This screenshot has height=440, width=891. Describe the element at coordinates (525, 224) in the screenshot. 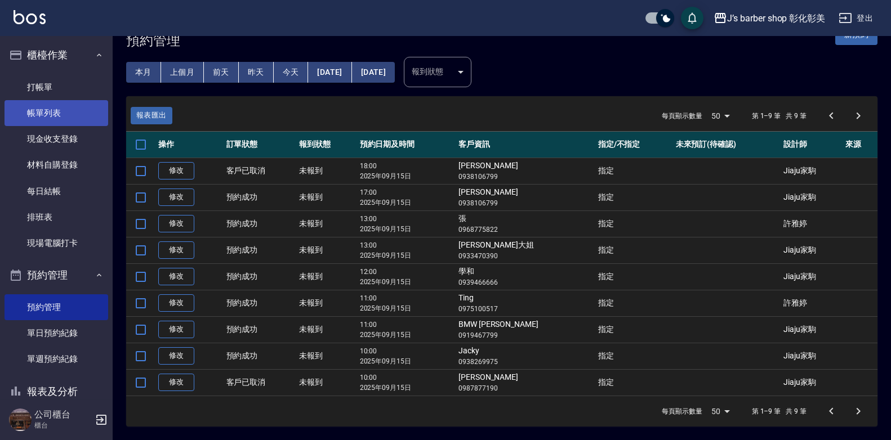

I see `td: 張` at that location.